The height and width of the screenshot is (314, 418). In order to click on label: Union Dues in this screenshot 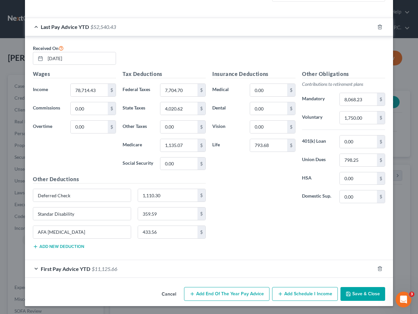, I will do `click(317, 160)`.